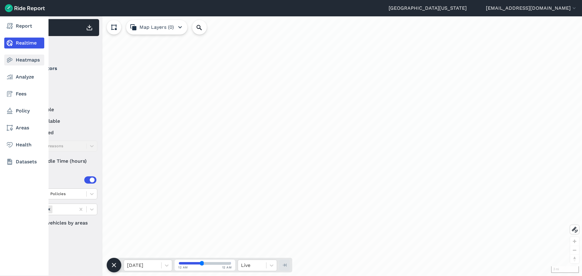 Image resolution: width=582 pixels, height=276 pixels. Describe the element at coordinates (24, 162) in the screenshot. I see `a: Datasets` at that location.